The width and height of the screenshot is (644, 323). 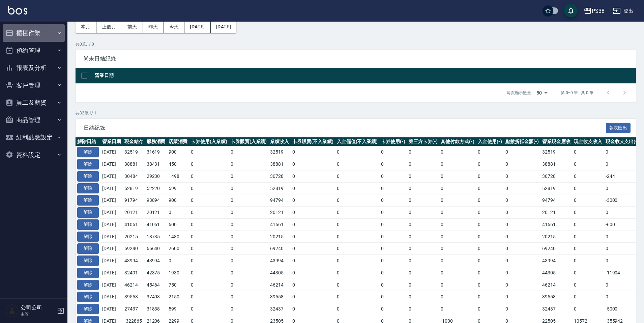 What do you see at coordinates (619, 128) in the screenshot?
I see `a: 報表匯出` at bounding box center [619, 128].